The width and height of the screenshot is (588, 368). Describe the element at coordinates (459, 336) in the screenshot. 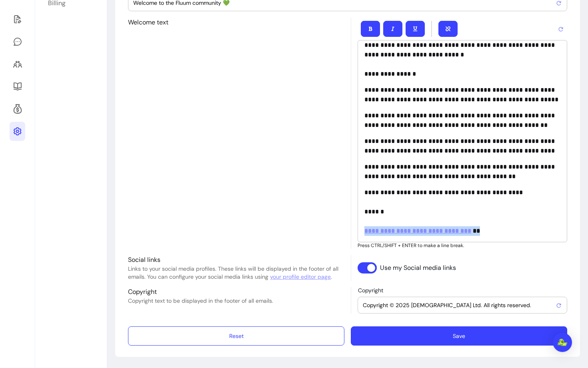

I see `button: Save` at that location.